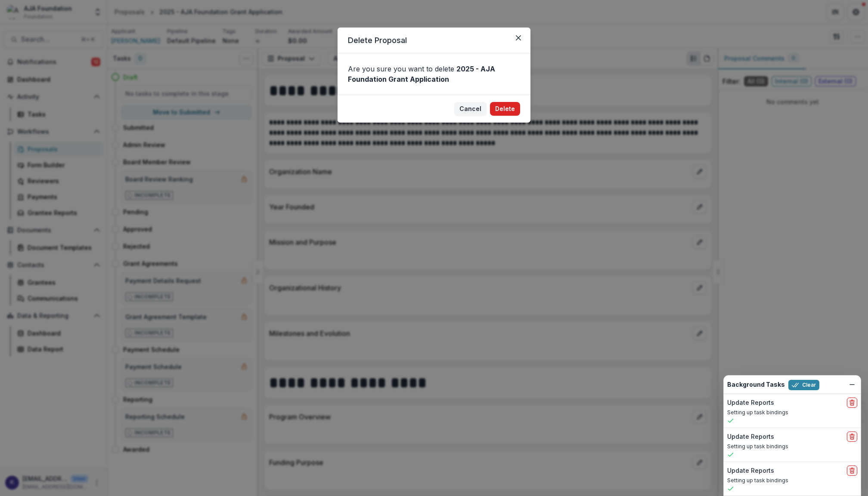  What do you see at coordinates (434, 40) in the screenshot?
I see `header: Delete Proposal` at bounding box center [434, 40].